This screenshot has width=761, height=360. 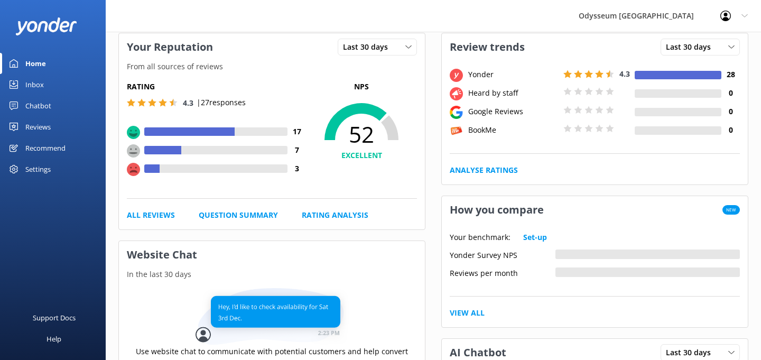 What do you see at coordinates (502, 272) in the screenshot?
I see `div: Reviews per month` at bounding box center [502, 272].